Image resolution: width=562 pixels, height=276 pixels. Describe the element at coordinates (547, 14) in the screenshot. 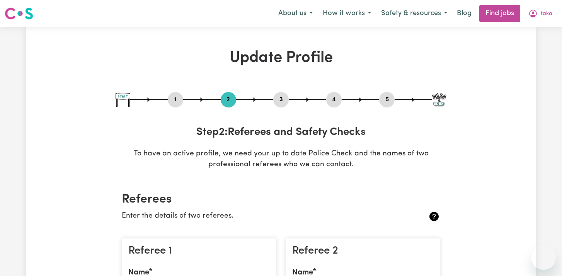

I see `span: taka` at that location.